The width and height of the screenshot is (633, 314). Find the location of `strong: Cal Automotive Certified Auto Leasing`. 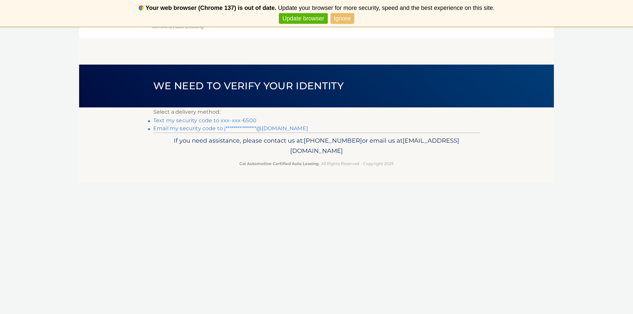

strong: Cal Automotive Certified Auto Leasing is located at coordinates (279, 164).